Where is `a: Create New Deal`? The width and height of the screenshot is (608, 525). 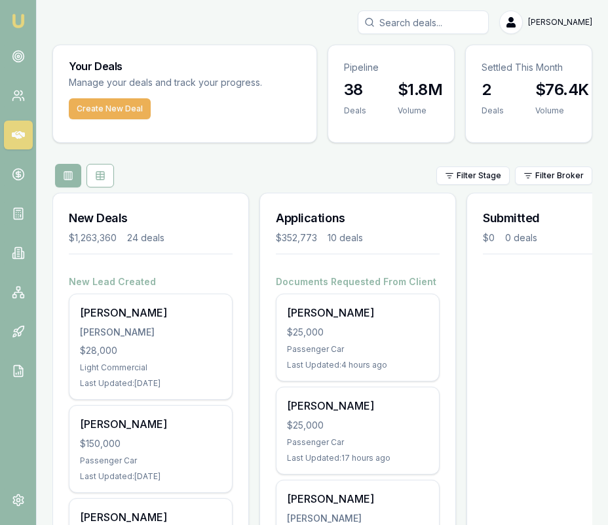
a: Create New Deal is located at coordinates (109, 109).